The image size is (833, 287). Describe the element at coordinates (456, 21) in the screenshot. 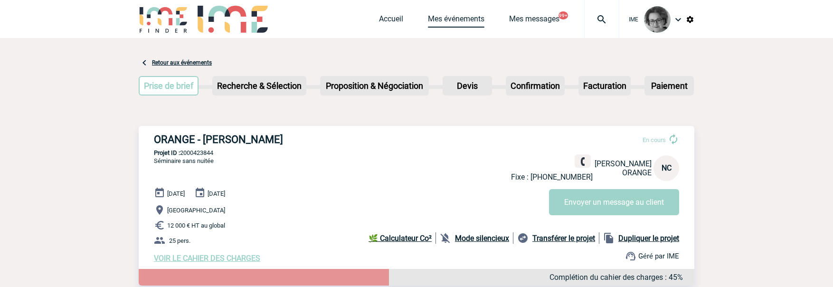

I see `a: Mes événements` at that location.